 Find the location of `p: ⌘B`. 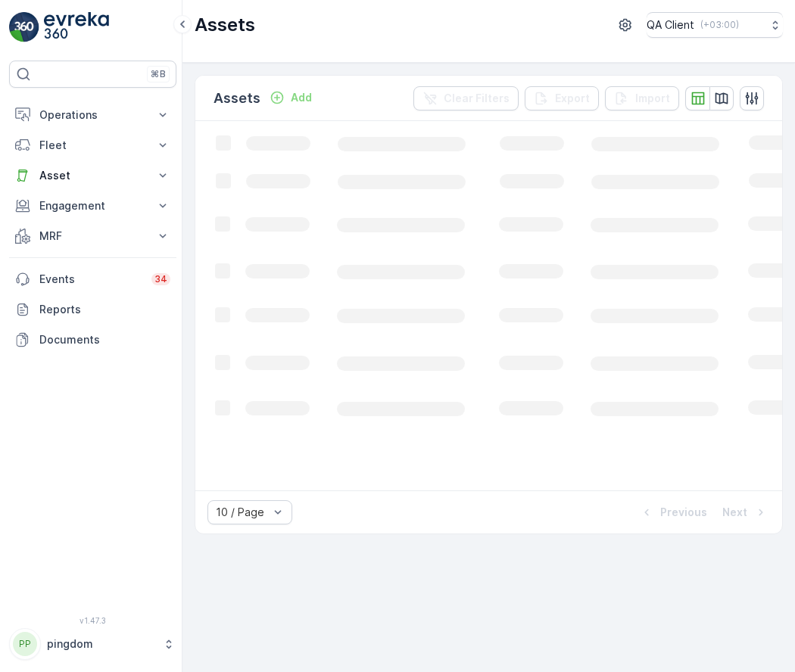

p: ⌘B is located at coordinates (158, 74).